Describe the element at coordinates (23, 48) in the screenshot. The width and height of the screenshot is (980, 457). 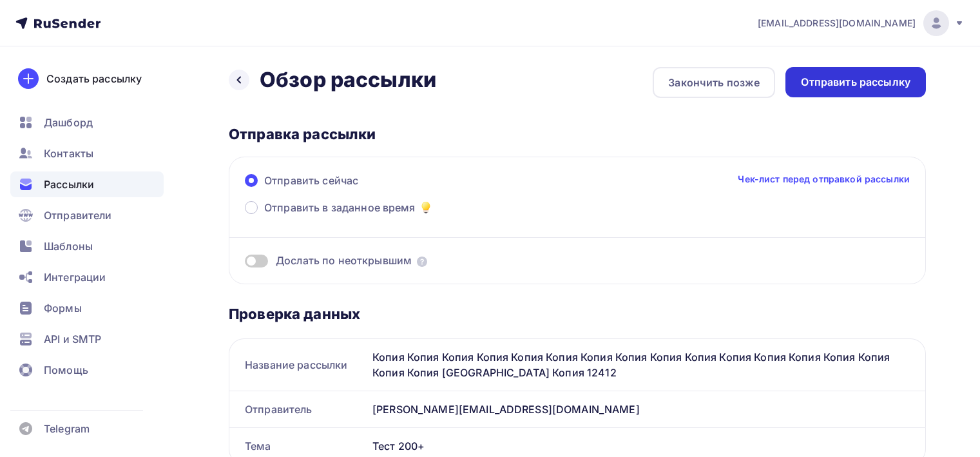
I see `a: Отписка` at that location.